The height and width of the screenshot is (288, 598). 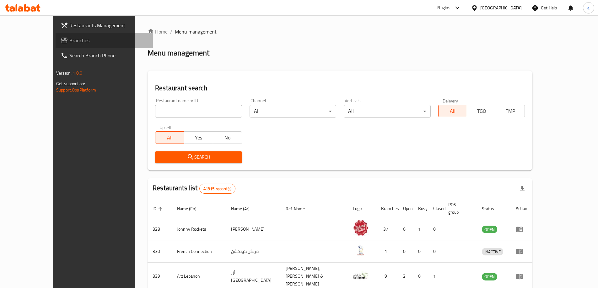 What do you see at coordinates (510, 111) in the screenshot?
I see `span: TMP` at bounding box center [510, 111].